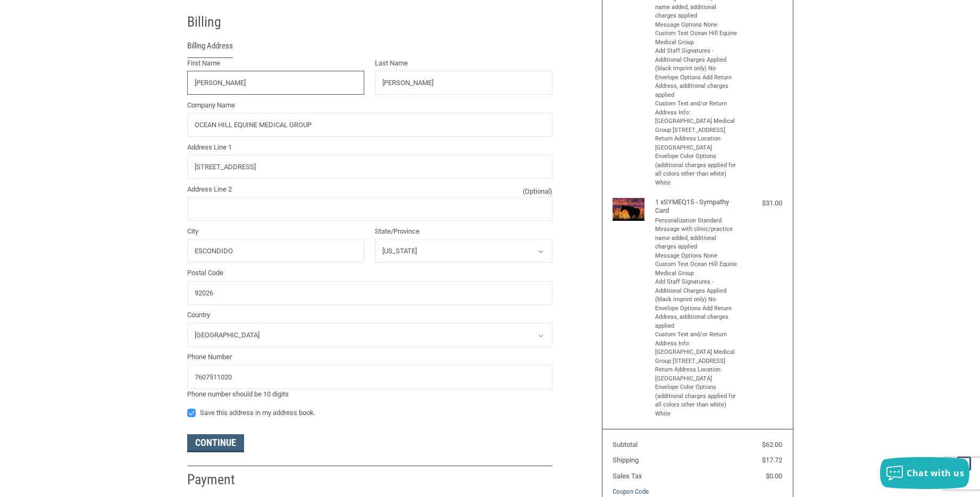 Image resolution: width=980 pixels, height=497 pixels. What do you see at coordinates (772, 444) in the screenshot?
I see `span: $62.00` at bounding box center [772, 444].